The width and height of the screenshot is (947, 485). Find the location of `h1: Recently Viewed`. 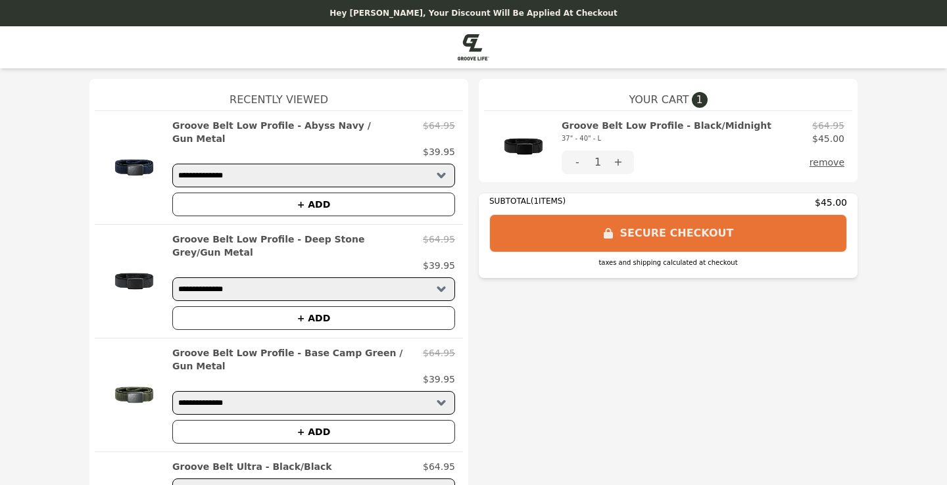

h1: Recently Viewed is located at coordinates (279, 95).